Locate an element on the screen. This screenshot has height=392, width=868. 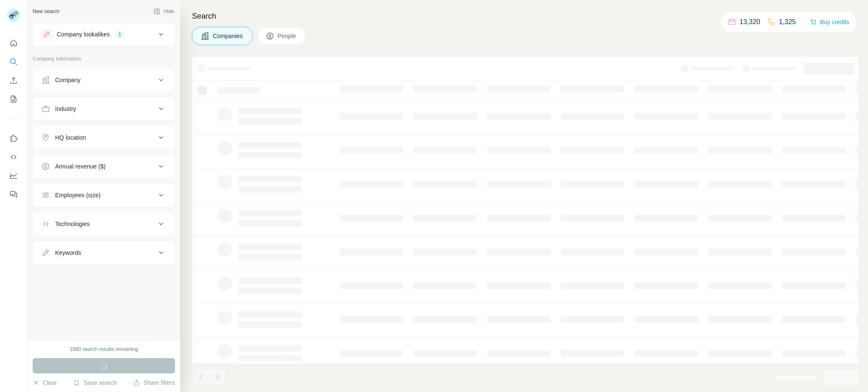
div: Industry is located at coordinates (66, 109).